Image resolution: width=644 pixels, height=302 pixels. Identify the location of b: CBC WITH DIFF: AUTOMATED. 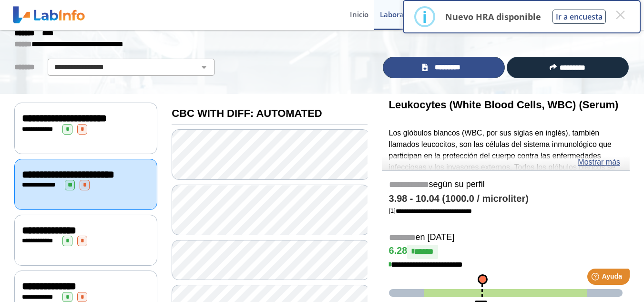
(246, 113).